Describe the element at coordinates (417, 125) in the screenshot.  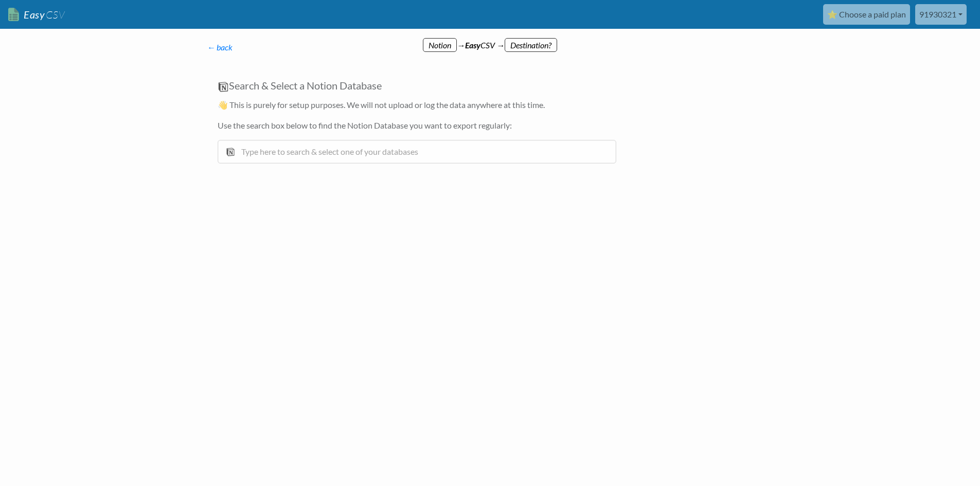
I see `p: Use the search box below to find the Notion Database you want to export regularly:` at that location.